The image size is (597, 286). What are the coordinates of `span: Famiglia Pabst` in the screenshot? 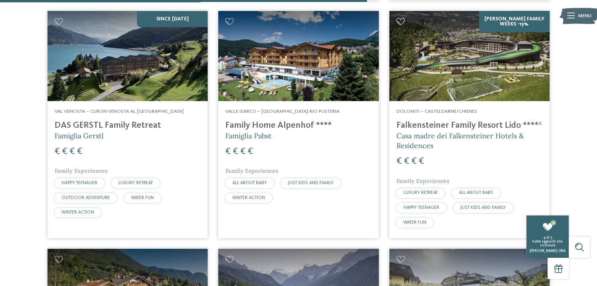 It's located at (248, 136).